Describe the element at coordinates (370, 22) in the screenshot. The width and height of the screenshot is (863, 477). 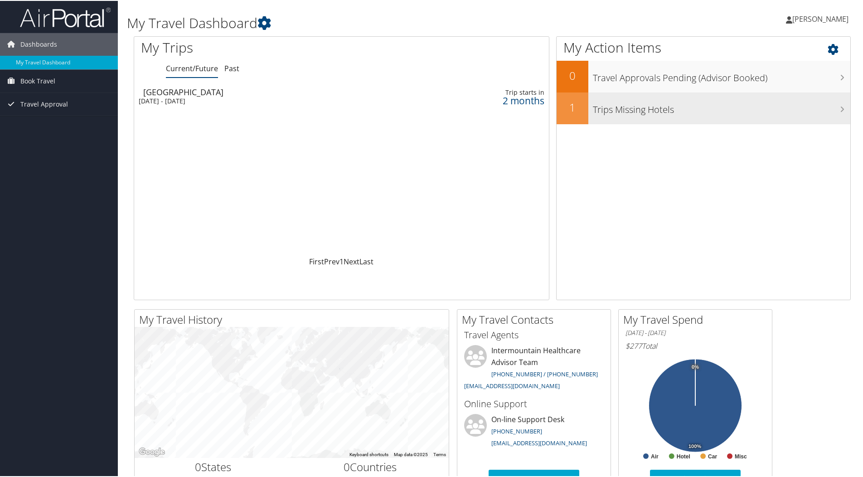
I see `h1: My Travel Dashboard` at that location.